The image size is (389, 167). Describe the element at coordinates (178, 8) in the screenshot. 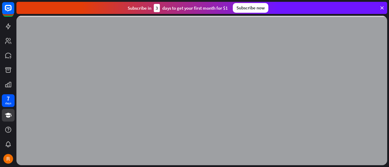

I see `div: Subscribe in days to get your first month for $1` at that location.